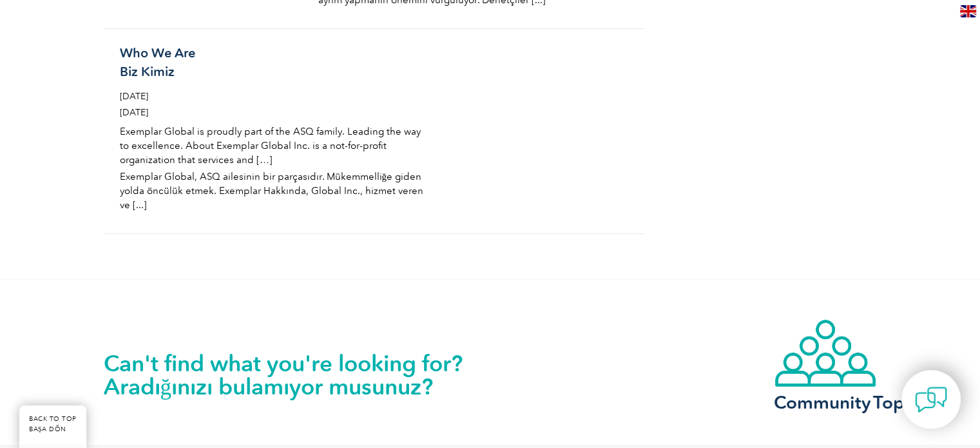 The height and width of the screenshot is (448, 980). I want to click on p: Exemplar Global is proudly part of the ASQ family. Leading the way to excellence. About Exemplar ..., so click(272, 168).